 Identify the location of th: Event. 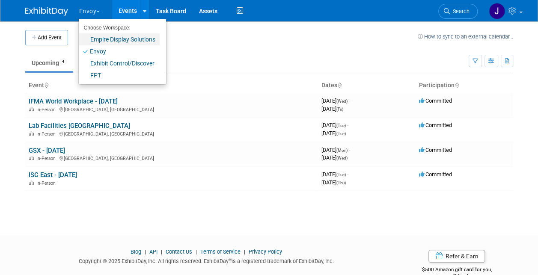
(172, 86).